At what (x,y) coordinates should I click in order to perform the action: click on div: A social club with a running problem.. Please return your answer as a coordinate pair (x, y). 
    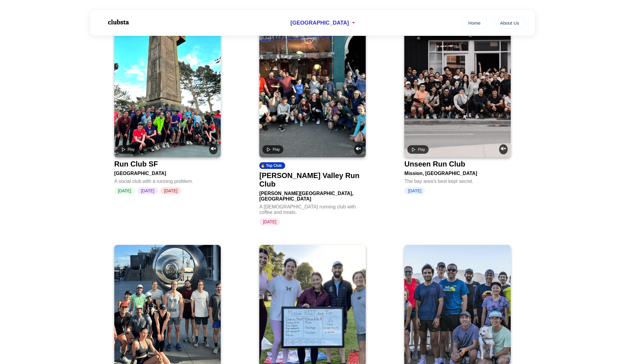
    Looking at the image, I should click on (167, 180).